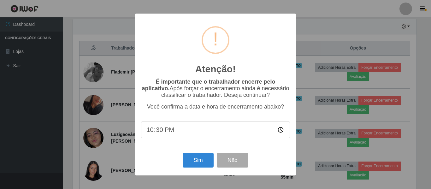 Image resolution: width=431 pixels, height=189 pixels. I want to click on p: Após forçar o encerramento ainda é necessário classificar o trabalhador. Deseja continuar?, so click(215, 88).